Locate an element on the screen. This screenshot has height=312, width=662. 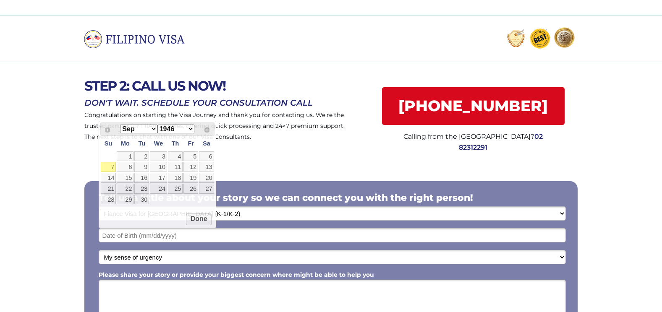
a: 21 is located at coordinates (108, 189).